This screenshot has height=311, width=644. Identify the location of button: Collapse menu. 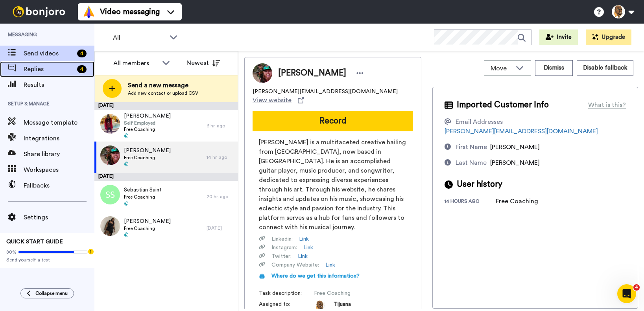
(47, 293).